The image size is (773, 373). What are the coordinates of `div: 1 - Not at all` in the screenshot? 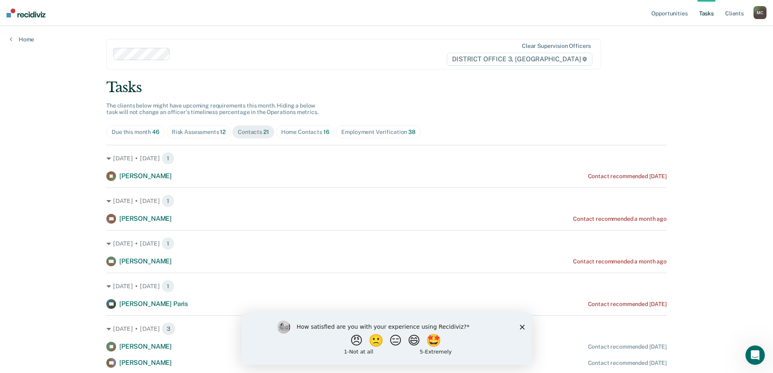 It's located at (93, 39).